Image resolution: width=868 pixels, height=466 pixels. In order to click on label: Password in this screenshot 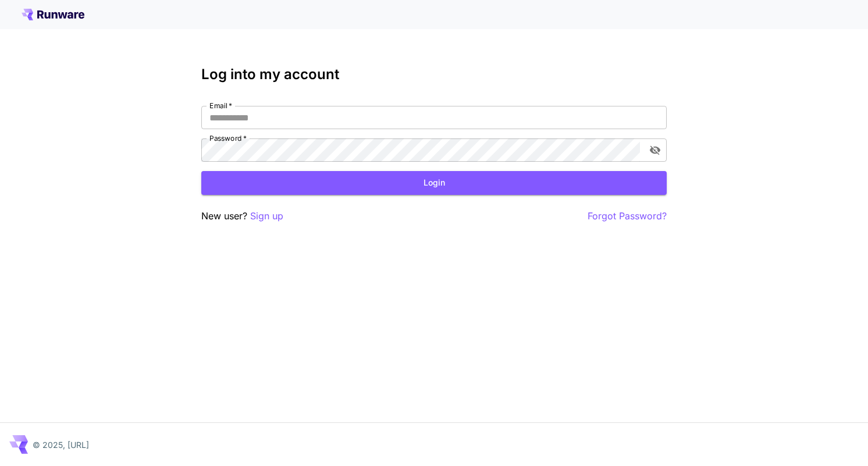, I will do `click(228, 138)`.